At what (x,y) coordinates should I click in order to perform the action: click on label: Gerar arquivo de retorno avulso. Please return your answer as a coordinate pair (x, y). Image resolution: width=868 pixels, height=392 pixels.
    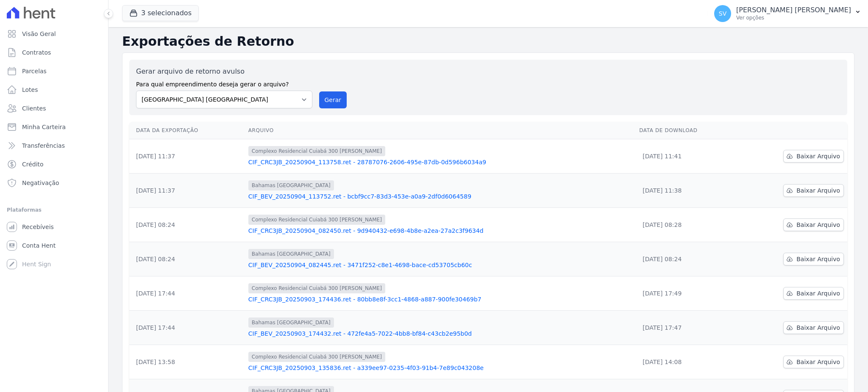
    Looking at the image, I should click on (224, 71).